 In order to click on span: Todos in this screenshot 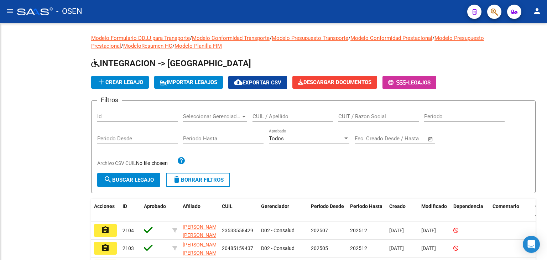, I will do `click(276, 138)`.